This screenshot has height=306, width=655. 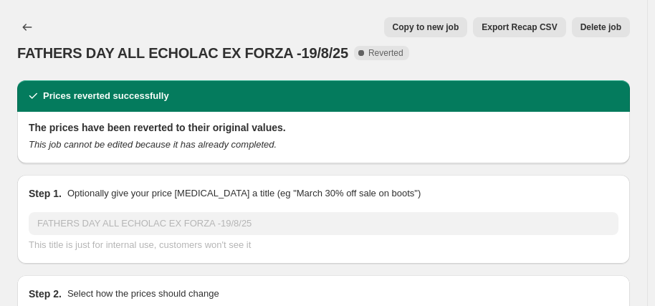 What do you see at coordinates (153, 144) in the screenshot?
I see `i: This job cannot be edited because it has already completed.` at bounding box center [153, 144].